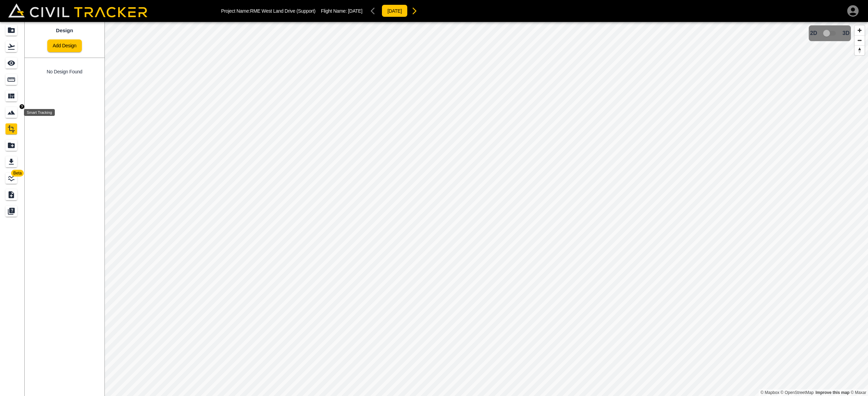 The height and width of the screenshot is (396, 868). What do you see at coordinates (859, 40) in the screenshot?
I see `button: Zoom out` at bounding box center [859, 40].